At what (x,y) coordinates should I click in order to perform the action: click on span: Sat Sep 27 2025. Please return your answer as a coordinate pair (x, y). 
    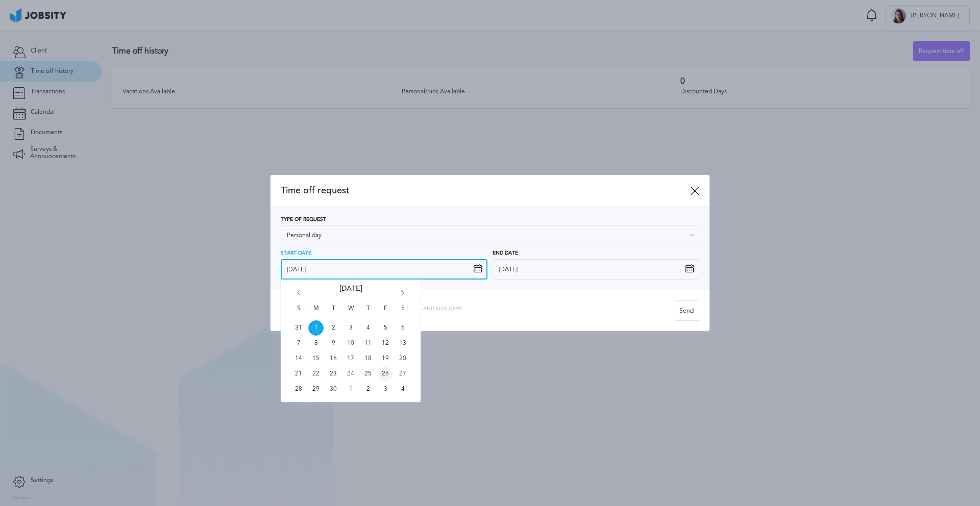
    Looking at the image, I should click on (402, 374).